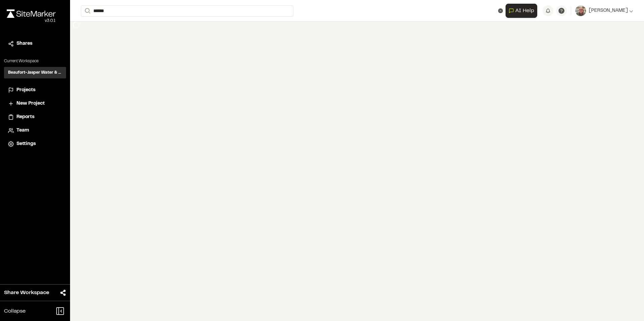 This screenshot has height=321, width=644. Describe the element at coordinates (35, 103) in the screenshot. I see `a: New Project` at that location.